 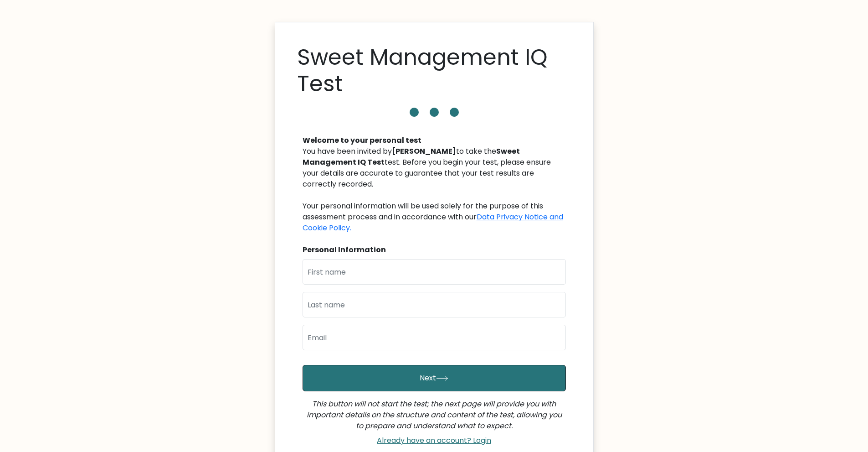 I want to click on h1: Sweet Management IQ Test, so click(x=434, y=70).